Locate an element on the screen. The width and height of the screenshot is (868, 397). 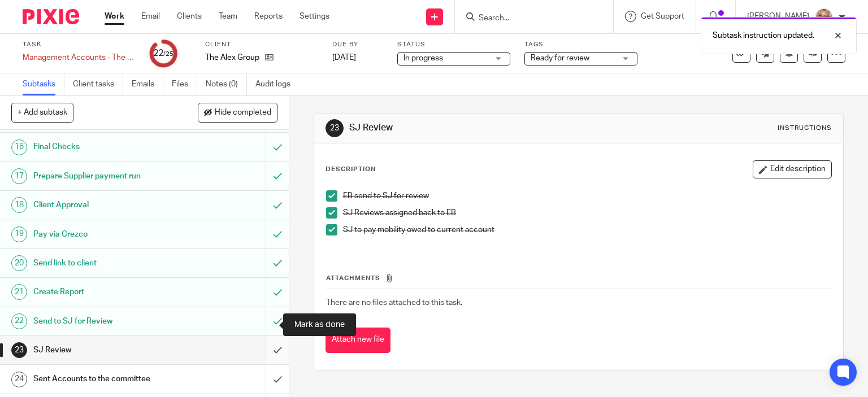
span: Ready for review is located at coordinates (560, 59).